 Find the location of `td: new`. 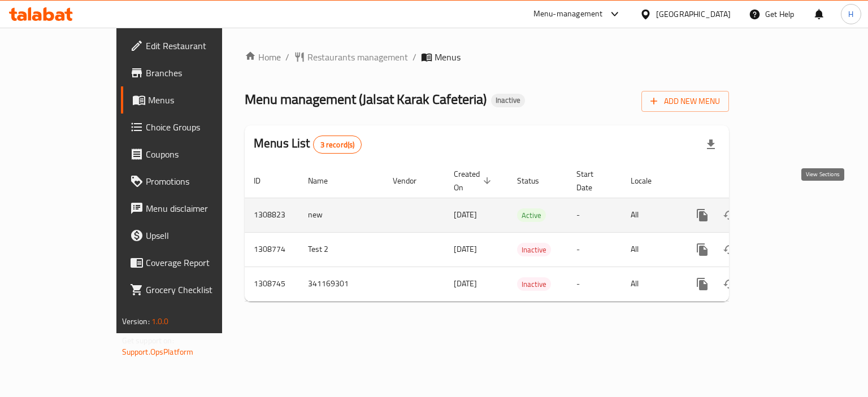

td: new is located at coordinates (341, 215).